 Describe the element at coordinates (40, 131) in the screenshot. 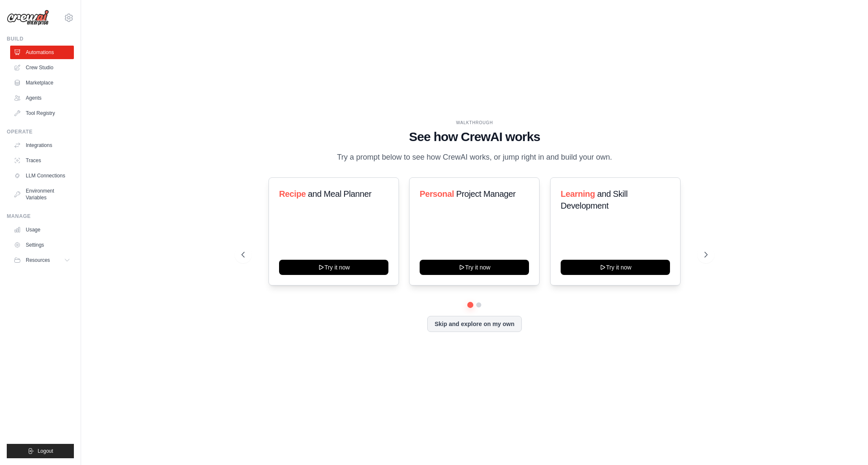

I see `div: Operate` at that location.